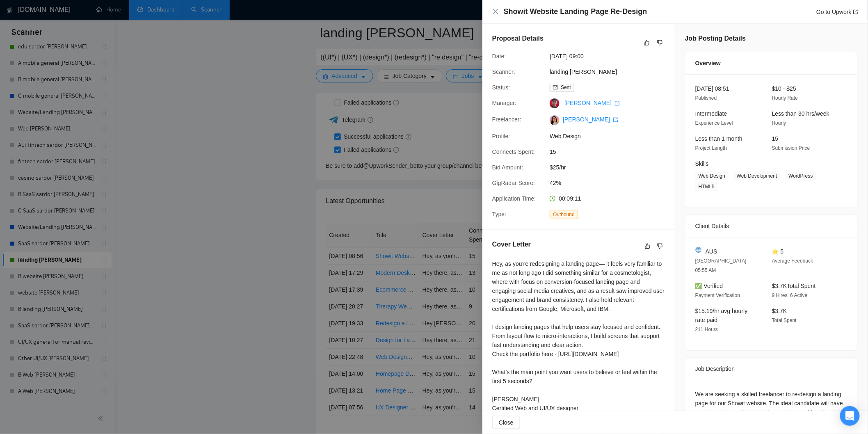 This screenshot has width=868, height=434. I want to click on span: Hourly Rate, so click(785, 98).